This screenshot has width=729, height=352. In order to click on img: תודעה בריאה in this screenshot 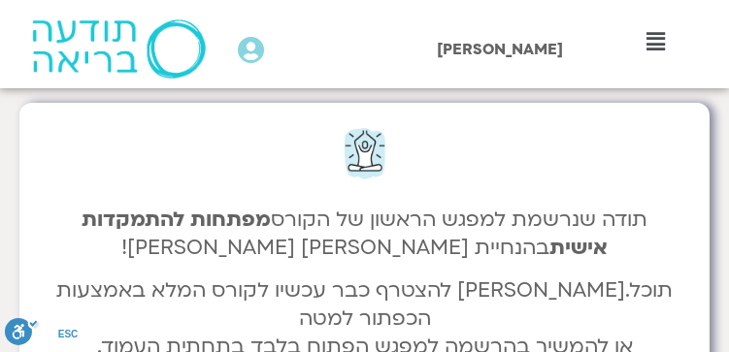, I will do `click(118, 49)`.